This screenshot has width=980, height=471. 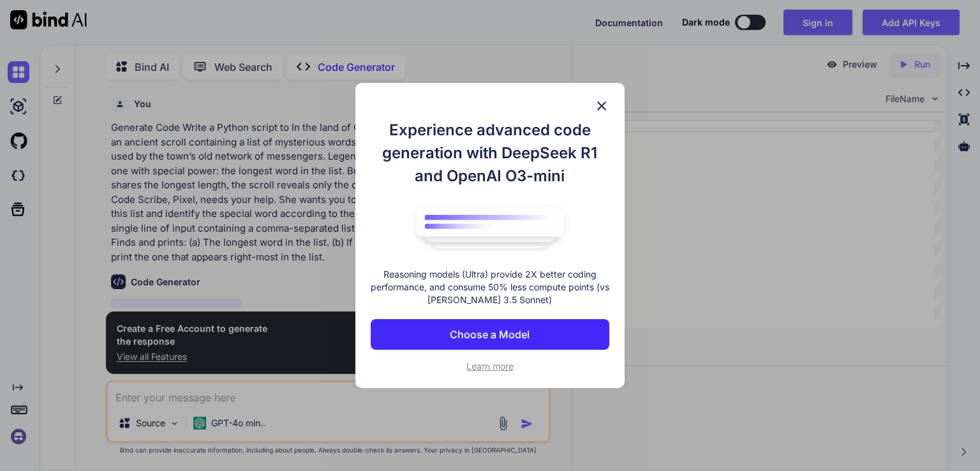 I want to click on h1: Experience advanced code generation with DeepSeek R1 and OpenAI O3-mini, so click(x=490, y=153).